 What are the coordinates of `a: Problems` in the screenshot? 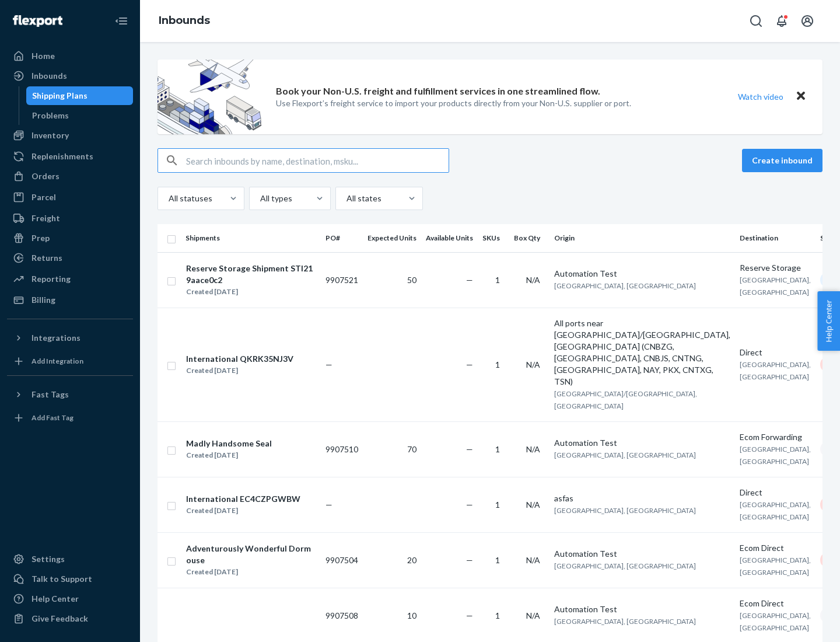 It's located at (80, 115).